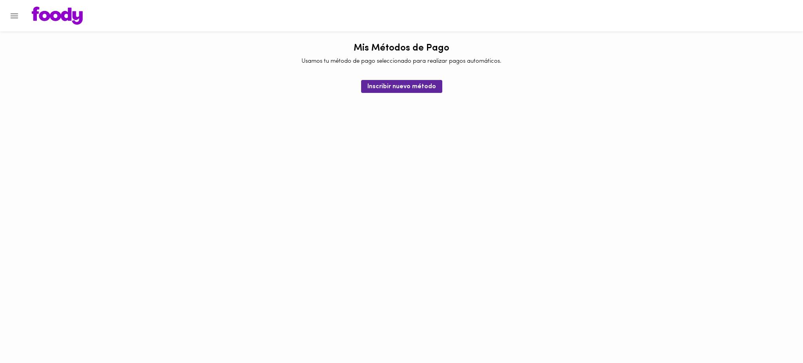  Describe the element at coordinates (14, 16) in the screenshot. I see `button: Menu` at that location.